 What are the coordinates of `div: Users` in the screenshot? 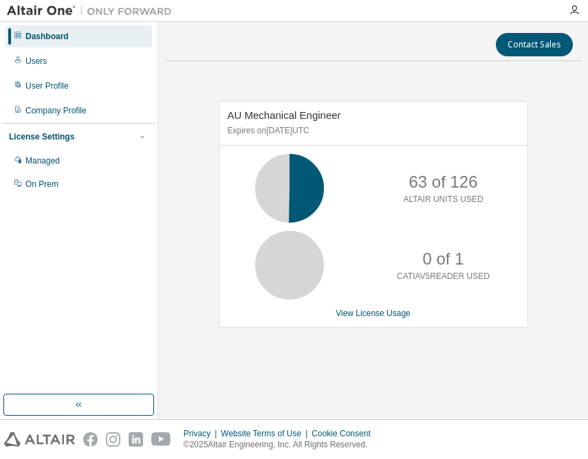 It's located at (36, 61).